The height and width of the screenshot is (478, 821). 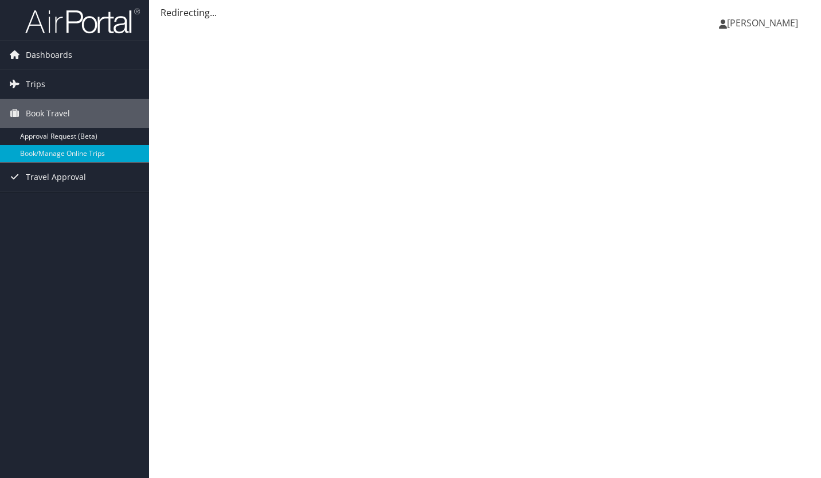 What do you see at coordinates (56, 177) in the screenshot?
I see `span: Travel Approval` at bounding box center [56, 177].